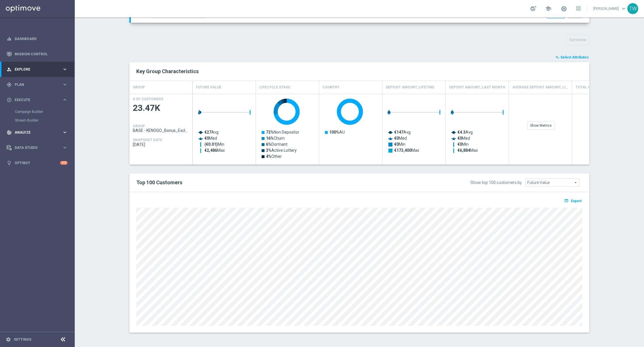 The height and width of the screenshot is (347, 644). Describe the element at coordinates (37, 163) in the screenshot. I see `div: Optibot` at that location.